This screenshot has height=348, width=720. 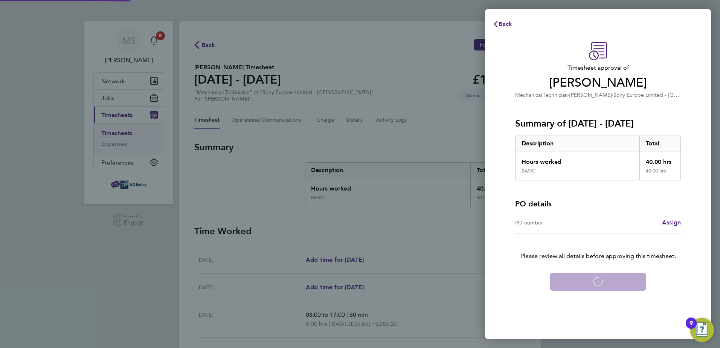 I want to click on div: Description, so click(x=577, y=143).